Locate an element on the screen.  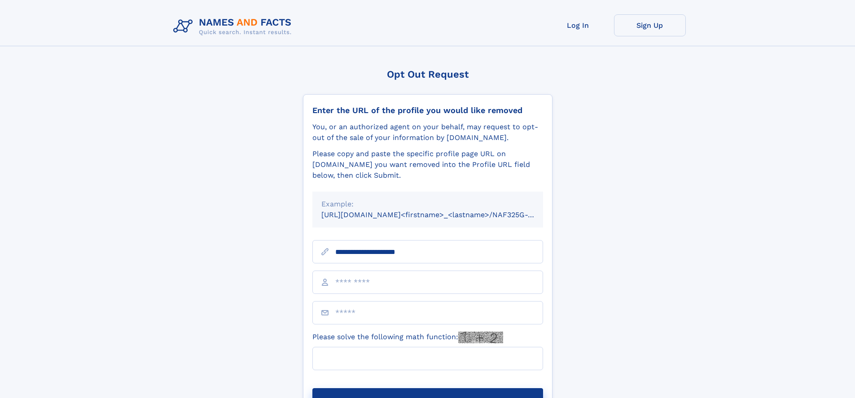
div: Opt Out Request is located at coordinates (428, 74).